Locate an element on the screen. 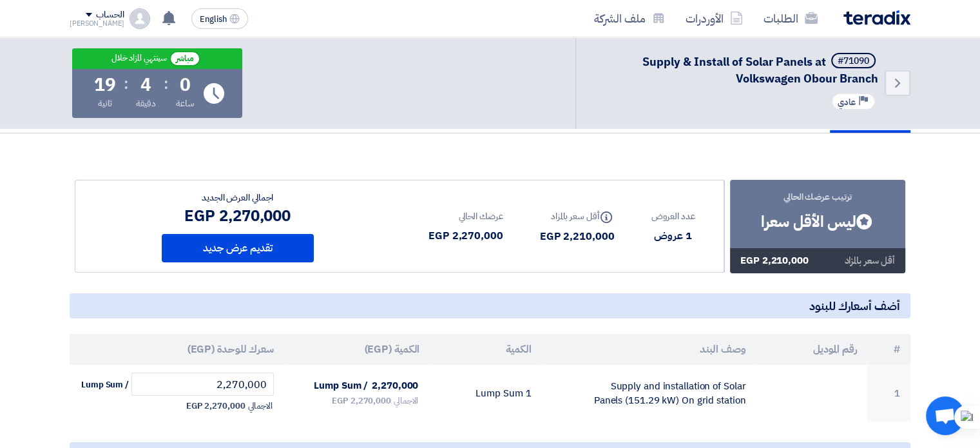 The width and height of the screenshot is (980, 448). th: الكمية is located at coordinates (485, 349).